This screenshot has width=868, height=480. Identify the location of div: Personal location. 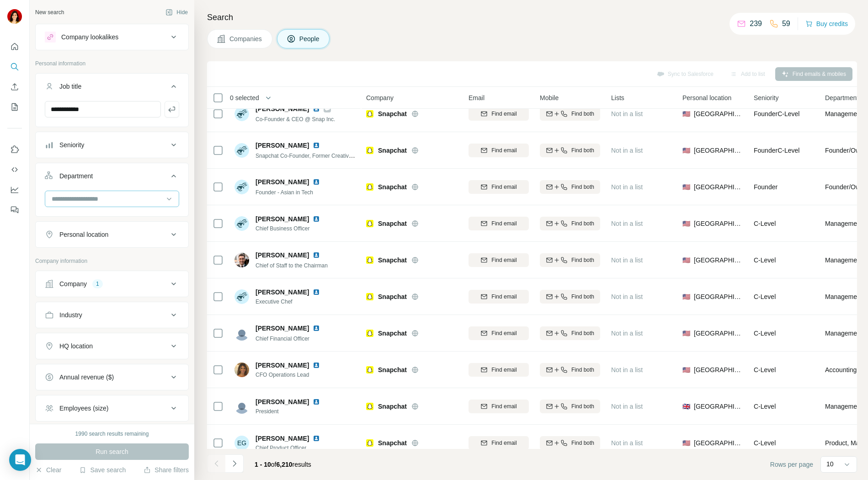
(84, 235).